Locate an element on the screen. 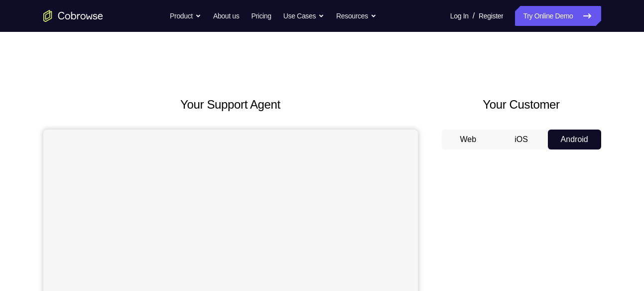 Image resolution: width=644 pixels, height=291 pixels. a: Try Online Demo is located at coordinates (558, 16).